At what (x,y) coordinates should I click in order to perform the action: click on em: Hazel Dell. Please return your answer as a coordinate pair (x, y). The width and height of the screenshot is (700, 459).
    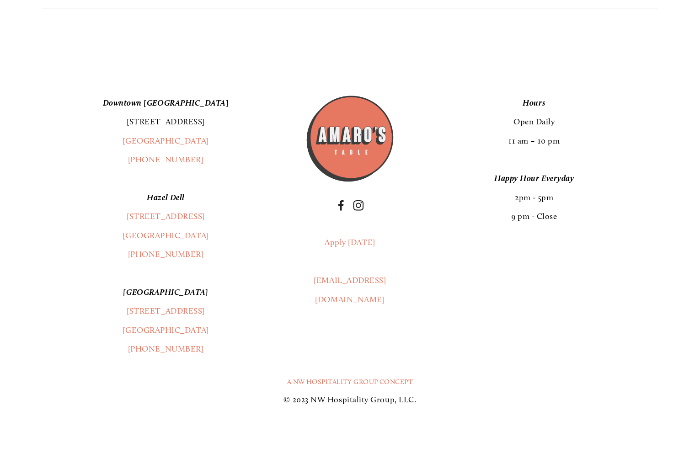
    Looking at the image, I should click on (166, 198).